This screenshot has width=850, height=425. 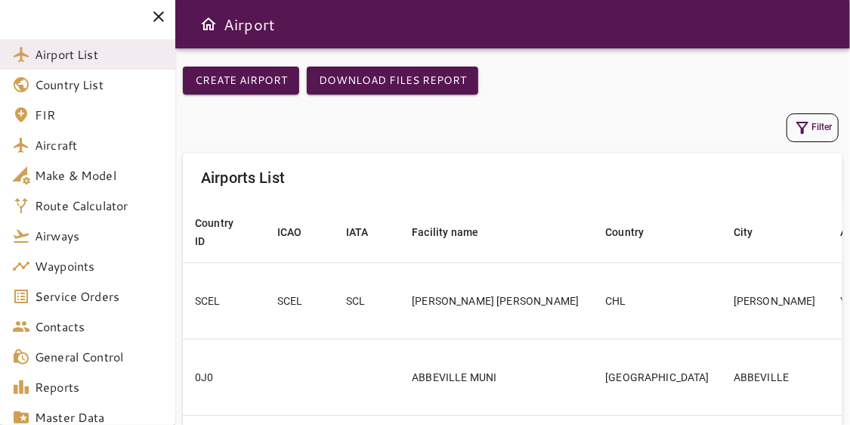 I want to click on span: Waypoints, so click(x=99, y=266).